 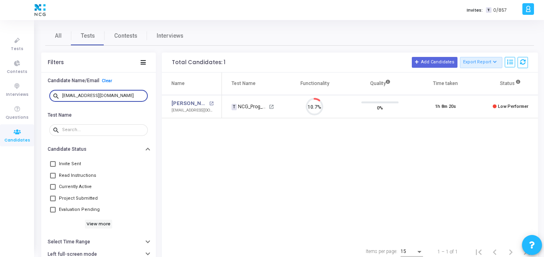 I want to click on th: Functionality, so click(x=314, y=84).